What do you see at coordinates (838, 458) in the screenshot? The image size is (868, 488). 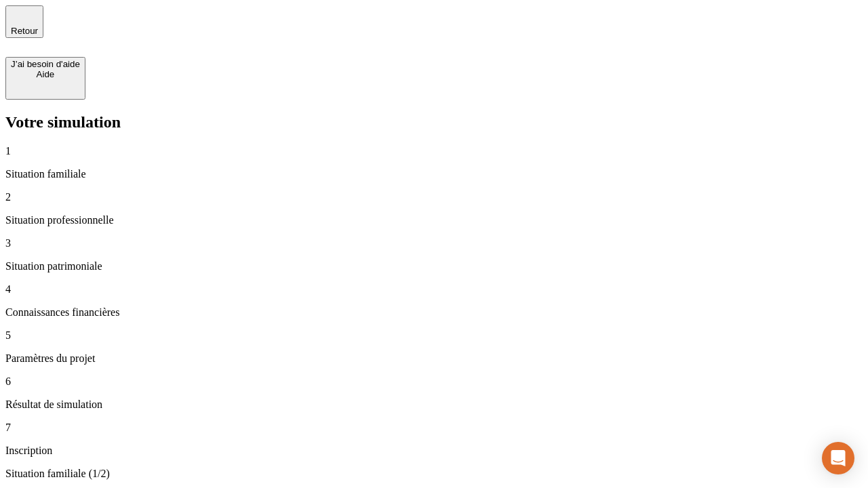 I see `div: Open Intercom Messenger` at bounding box center [838, 458].